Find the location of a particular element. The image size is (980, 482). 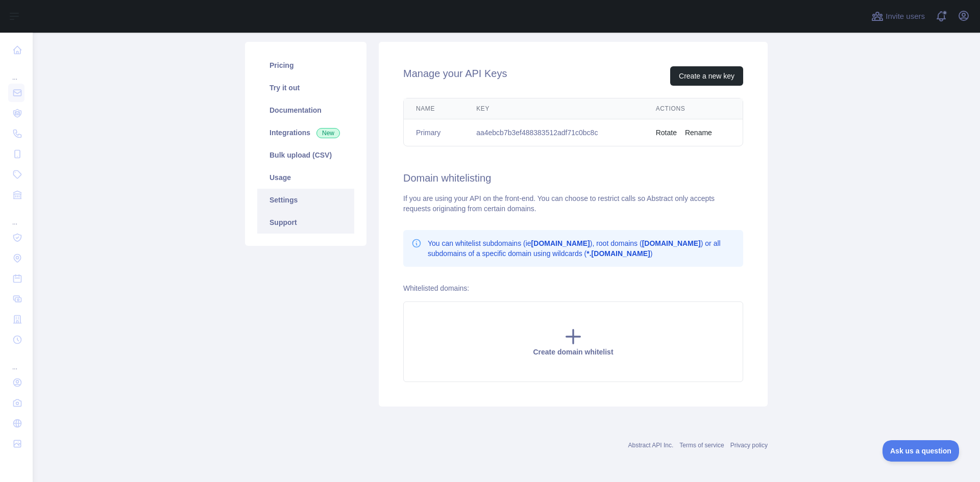

button: Rename is located at coordinates (699, 133).